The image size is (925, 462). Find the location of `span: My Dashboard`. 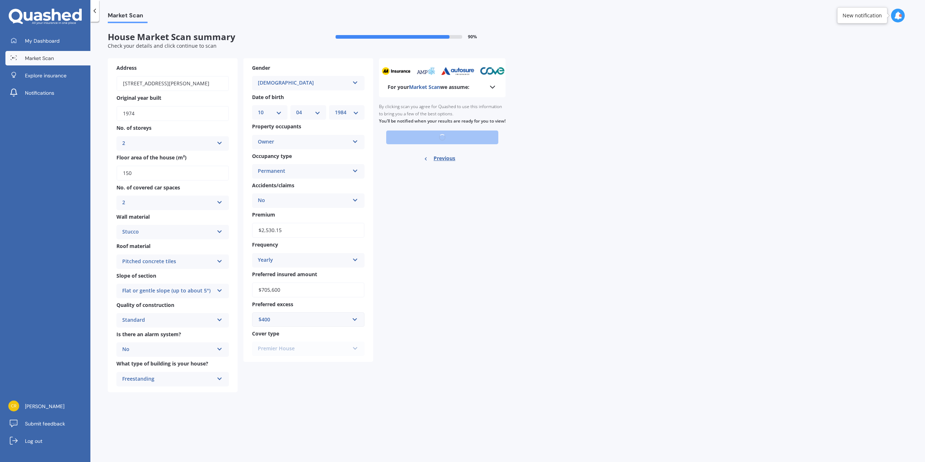

span: My Dashboard is located at coordinates (42, 41).